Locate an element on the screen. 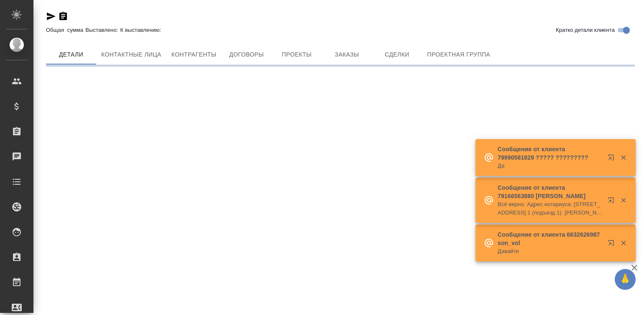 This screenshot has width=644, height=315. span: Контактные лица is located at coordinates (131, 54).